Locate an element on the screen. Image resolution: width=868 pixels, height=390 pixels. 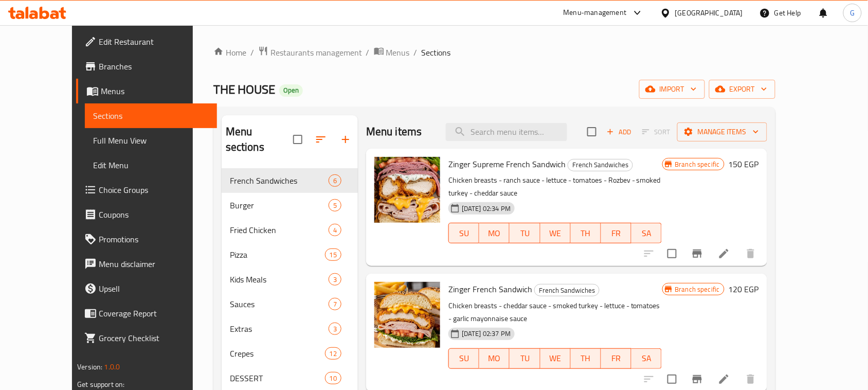
span: Select section is located at coordinates (592, 132).